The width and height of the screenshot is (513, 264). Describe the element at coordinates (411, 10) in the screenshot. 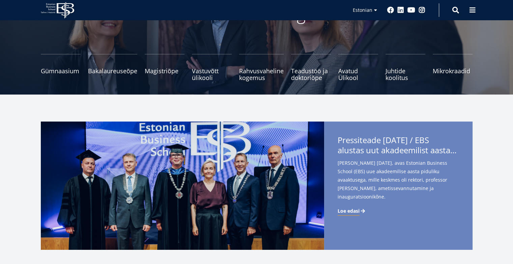

I see `a: Youtube` at that location.